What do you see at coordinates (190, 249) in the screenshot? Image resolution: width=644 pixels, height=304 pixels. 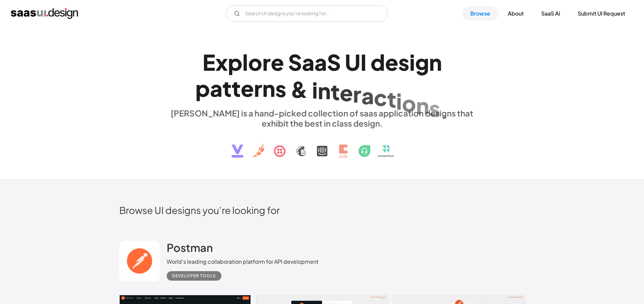 I see `a: Postman` at bounding box center [190, 249].